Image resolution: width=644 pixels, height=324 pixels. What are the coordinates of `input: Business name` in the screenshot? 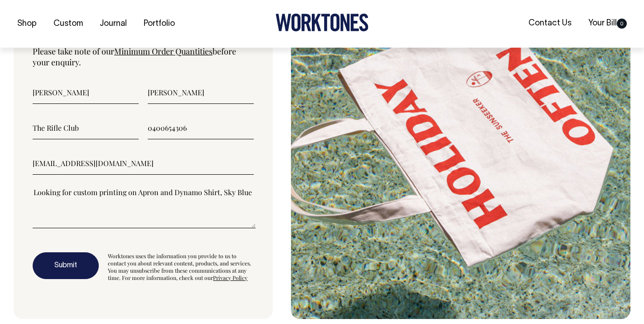 It's located at (85, 128).